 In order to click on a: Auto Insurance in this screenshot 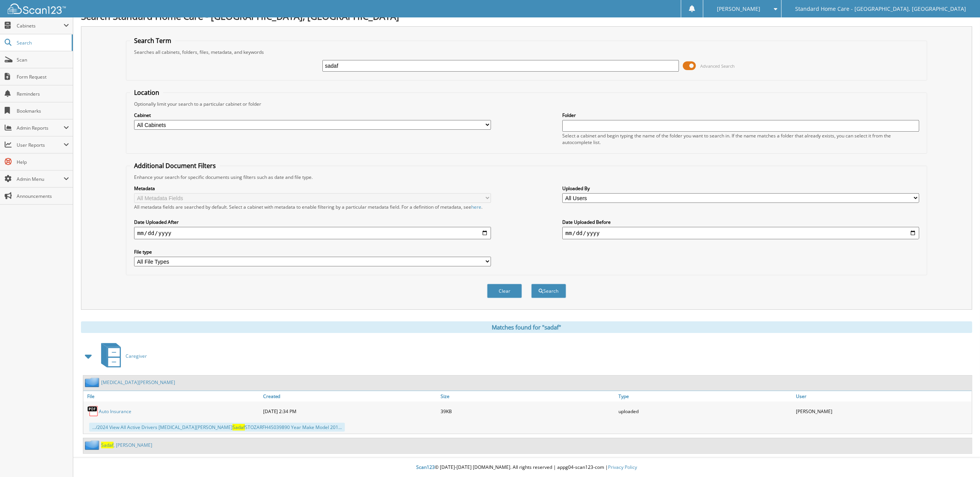, I will do `click(115, 411)`.